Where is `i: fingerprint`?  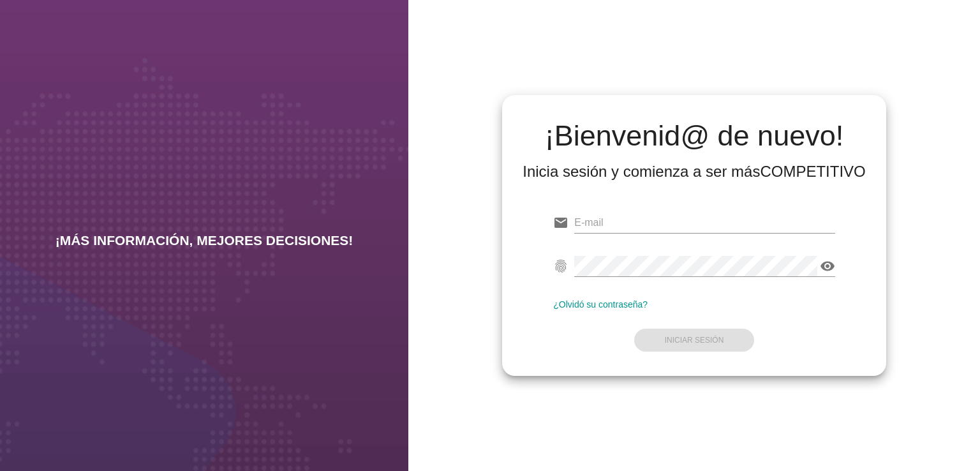
i: fingerprint is located at coordinates (561, 266).